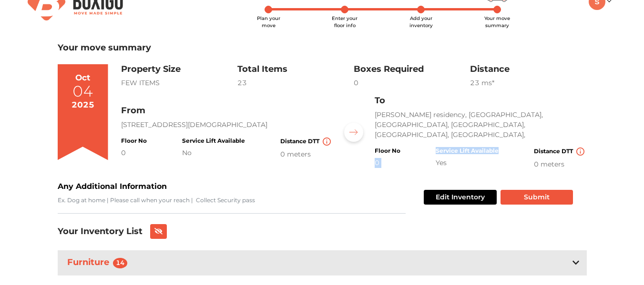 The height and width of the screenshot is (285, 644). I want to click on span: Enter your floor info, so click(345, 22).